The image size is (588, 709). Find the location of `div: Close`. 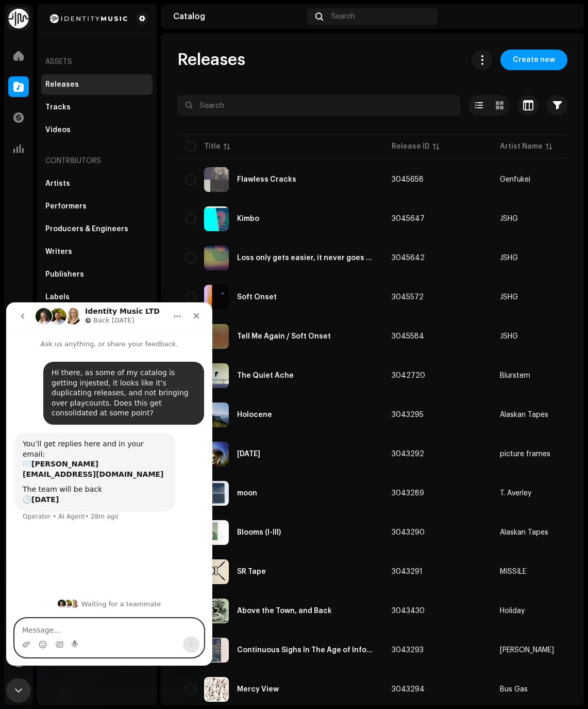

div: Close is located at coordinates (190, 13).